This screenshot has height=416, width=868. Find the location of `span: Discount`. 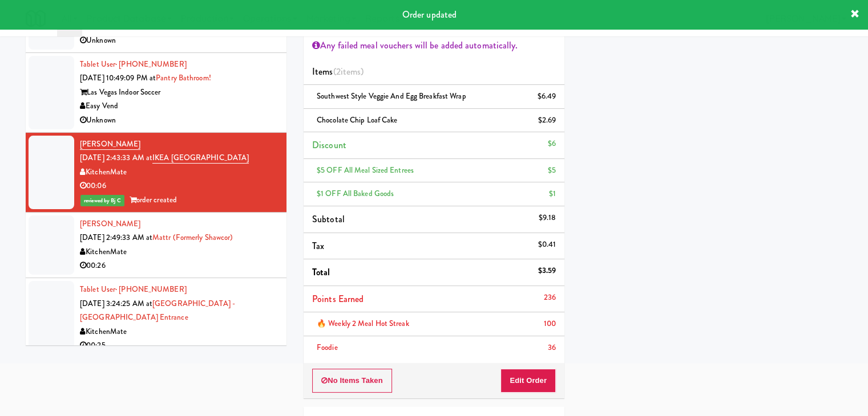

span: Discount is located at coordinates (330, 145).